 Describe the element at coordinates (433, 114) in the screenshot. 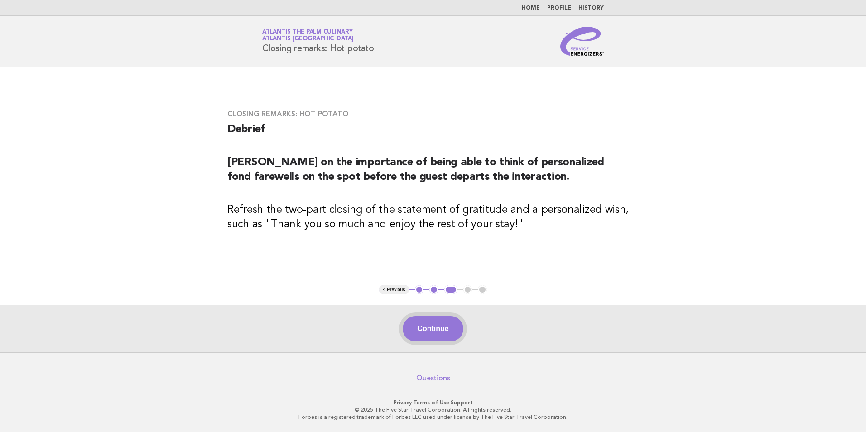

I see `h3: Closing remarks: Hot potato` at that location.